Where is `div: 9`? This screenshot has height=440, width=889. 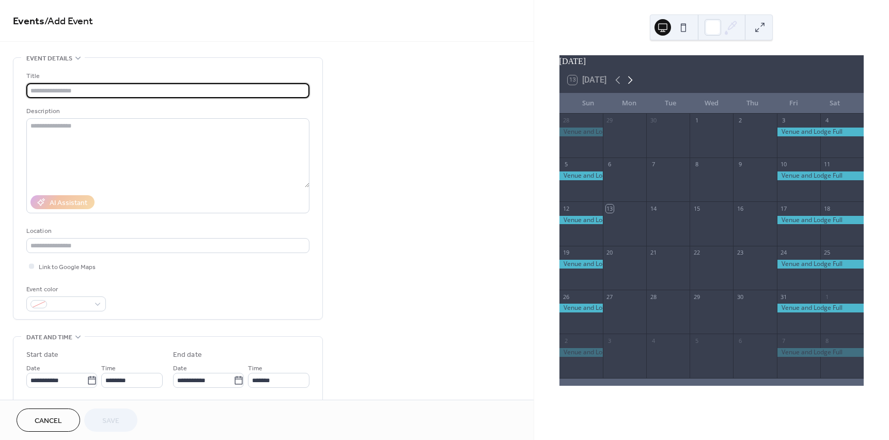
div: 9 is located at coordinates (740, 164).